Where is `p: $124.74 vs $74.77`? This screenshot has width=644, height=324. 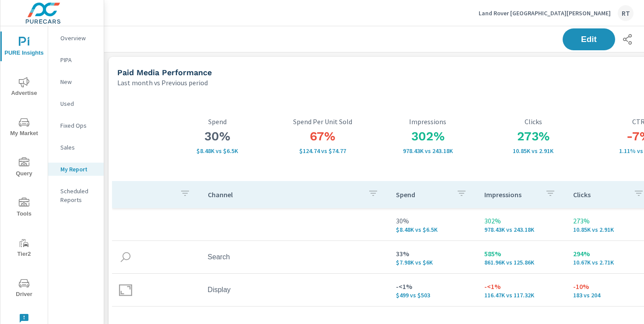 p: $124.74 vs $74.77 is located at coordinates (322, 151).